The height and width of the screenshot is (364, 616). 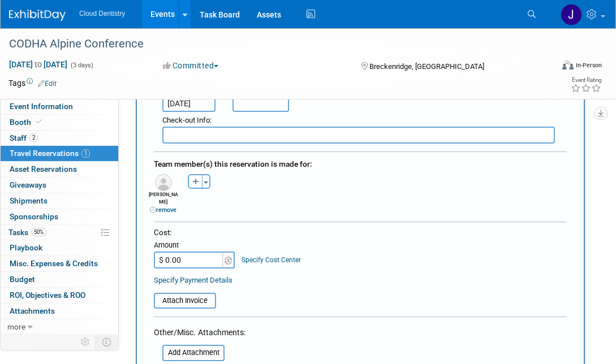 I want to click on span: Tasks, so click(x=27, y=233).